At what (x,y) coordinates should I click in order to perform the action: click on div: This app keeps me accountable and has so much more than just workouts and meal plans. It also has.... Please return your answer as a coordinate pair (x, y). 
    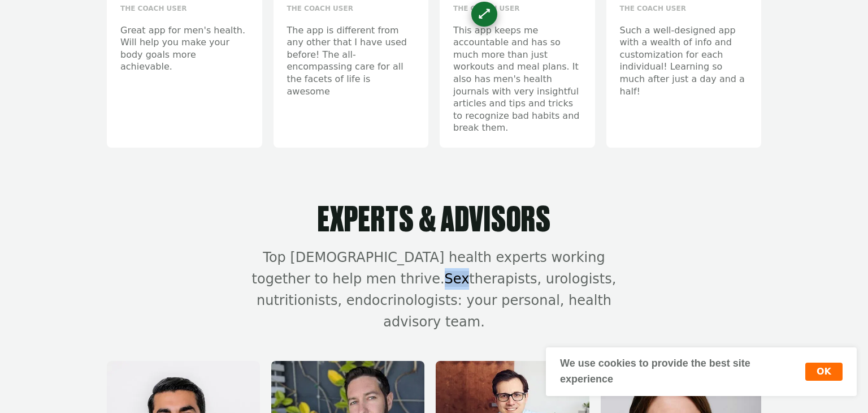
    Looking at the image, I should click on (517, 79).